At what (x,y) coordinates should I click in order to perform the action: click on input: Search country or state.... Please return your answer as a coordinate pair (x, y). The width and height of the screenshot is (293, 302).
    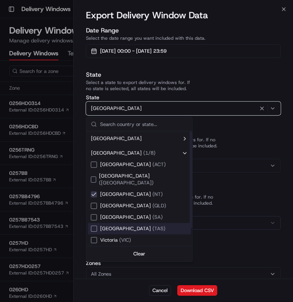
    Looking at the image, I should click on (144, 124).